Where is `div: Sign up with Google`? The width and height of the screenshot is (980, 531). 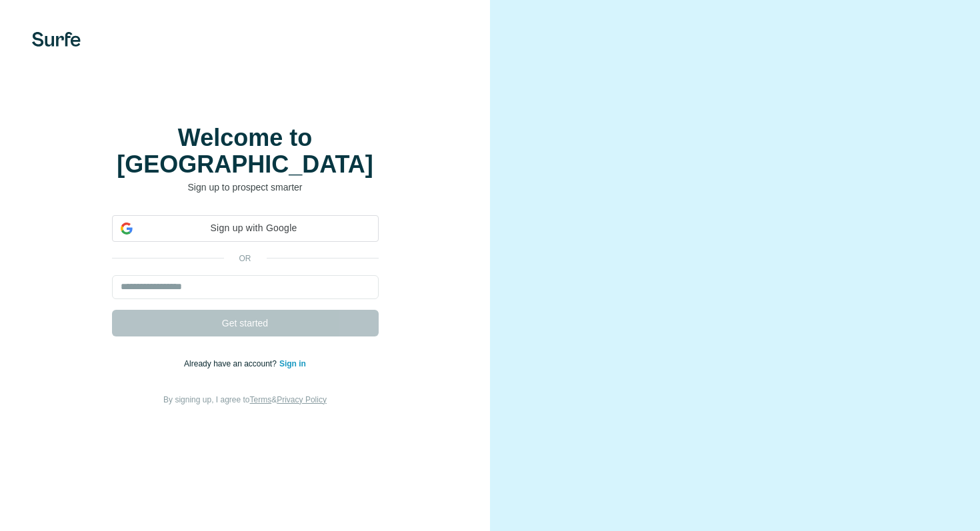 div: Sign up with Google is located at coordinates (245, 229).